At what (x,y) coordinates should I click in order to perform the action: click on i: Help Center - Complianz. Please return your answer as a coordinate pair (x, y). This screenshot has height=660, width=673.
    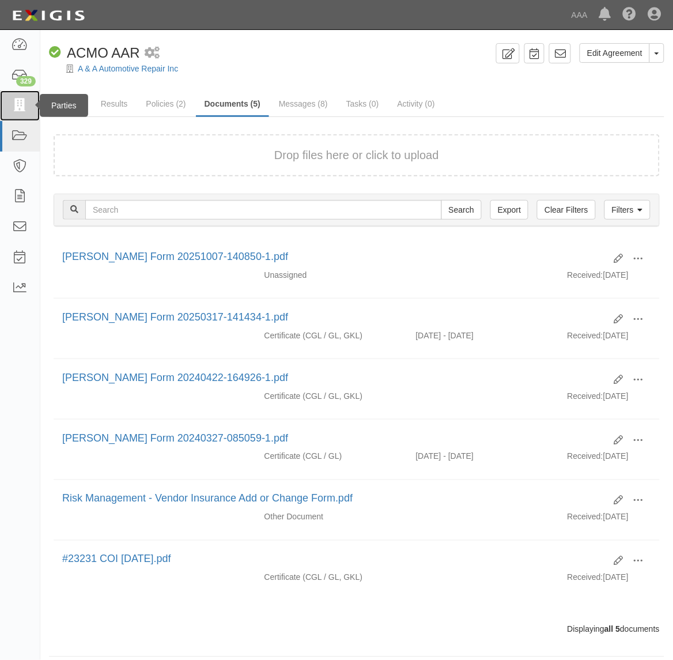
    Looking at the image, I should click on (630, 15).